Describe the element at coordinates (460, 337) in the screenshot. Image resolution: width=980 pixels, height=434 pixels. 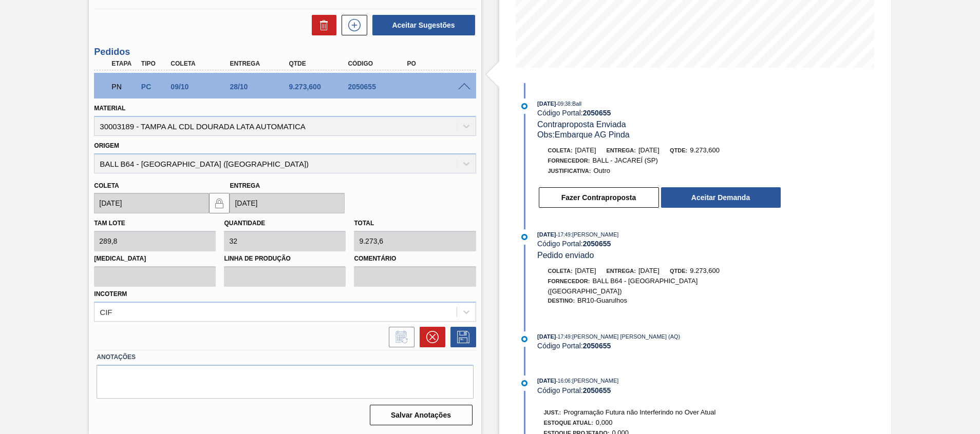
I see `div: Salvar Pedido` at that location.